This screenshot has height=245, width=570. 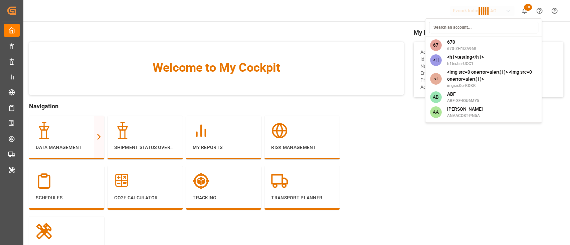 What do you see at coordinates (66, 148) in the screenshot?
I see `p: Data Management` at bounding box center [66, 148].